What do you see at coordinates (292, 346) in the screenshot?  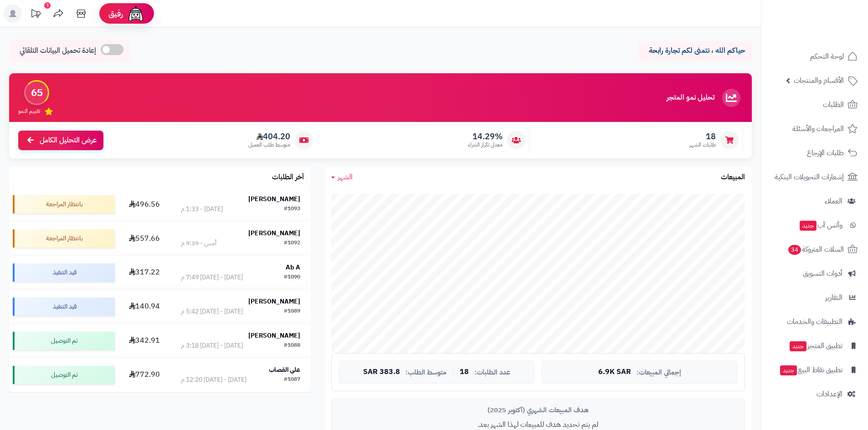 I see `div: #1088` at bounding box center [292, 346].